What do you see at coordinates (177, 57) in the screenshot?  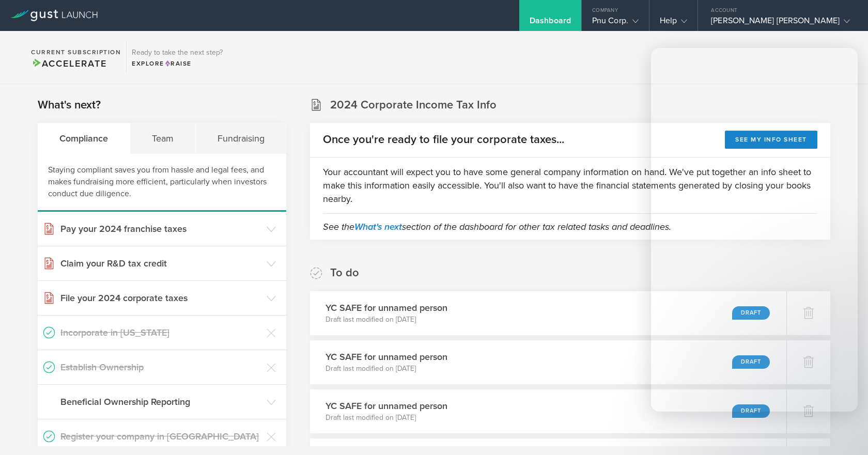 I see `div: Ready to take the next step?ExploreRaise` at bounding box center [177, 57].